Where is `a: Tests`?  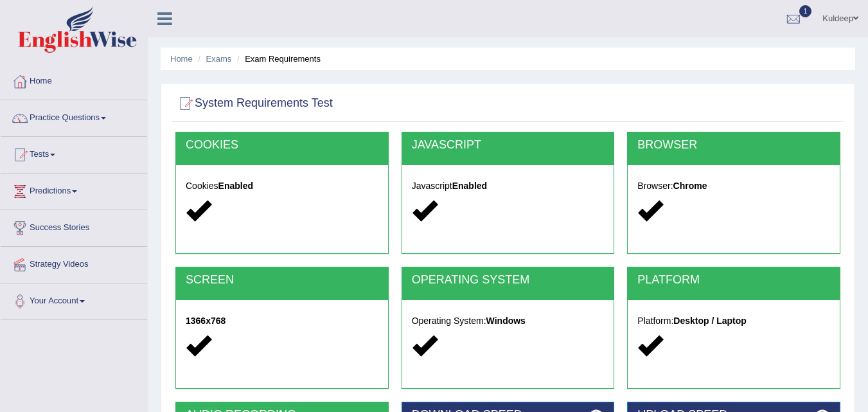
a: Tests is located at coordinates (74, 153).